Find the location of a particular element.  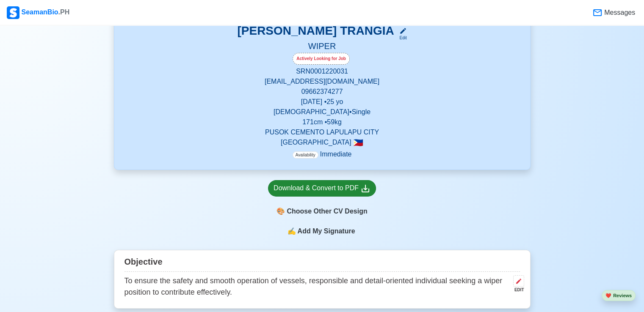

button: heartReviews is located at coordinates (619, 295).